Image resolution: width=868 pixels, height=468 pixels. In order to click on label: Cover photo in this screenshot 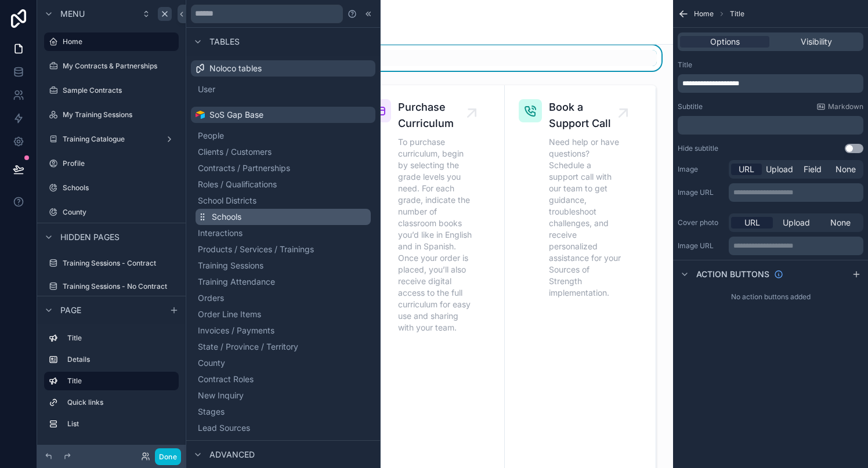, I will do `click(701, 222)`.